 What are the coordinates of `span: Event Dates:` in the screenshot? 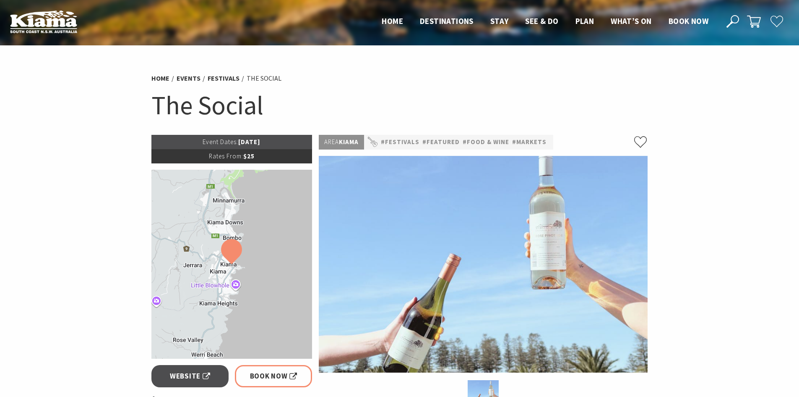 It's located at (220, 141).